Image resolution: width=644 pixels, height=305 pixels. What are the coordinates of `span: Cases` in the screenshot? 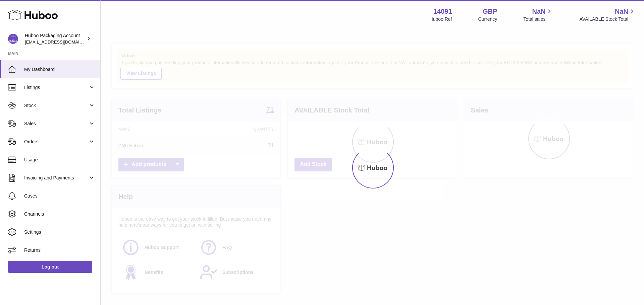 It's located at (59, 196).